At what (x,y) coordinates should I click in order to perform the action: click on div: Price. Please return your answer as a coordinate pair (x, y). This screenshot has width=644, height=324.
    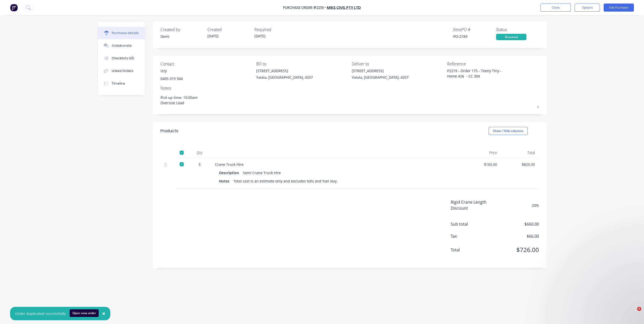
    Looking at the image, I should click on (482, 153).